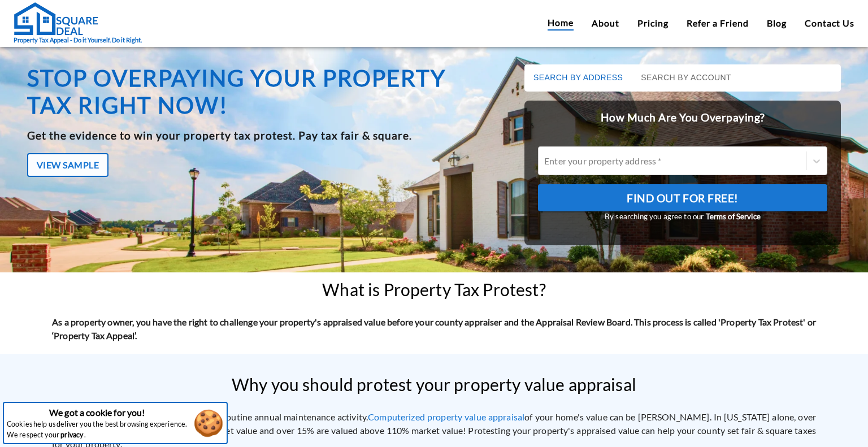 The height and width of the screenshot is (447, 868). Describe the element at coordinates (72, 435) in the screenshot. I see `a: privacy` at that location.